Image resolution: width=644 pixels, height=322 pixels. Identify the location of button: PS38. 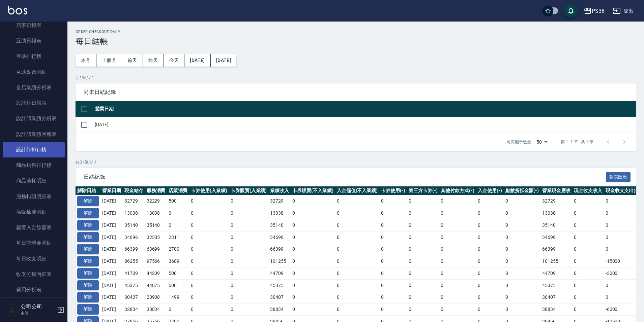
(594, 11).